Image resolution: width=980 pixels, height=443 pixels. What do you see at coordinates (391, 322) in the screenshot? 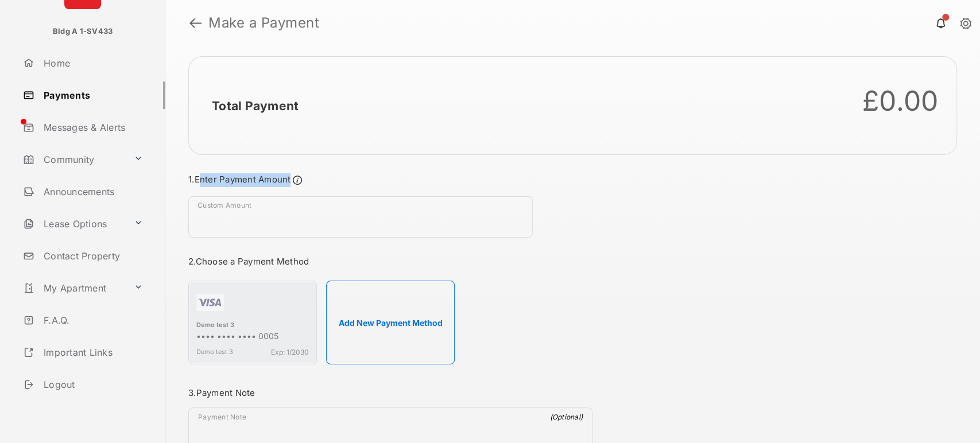
I see `button: Add New Payment Method` at bounding box center [391, 322].